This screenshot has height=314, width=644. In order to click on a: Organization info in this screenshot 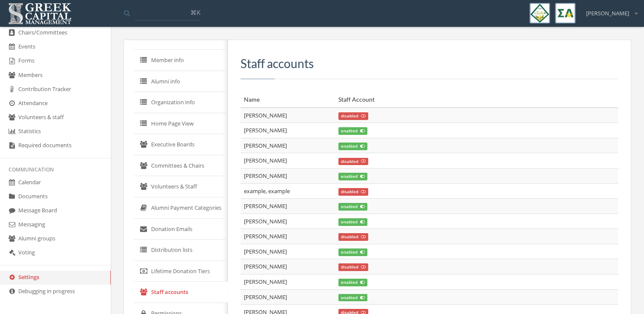, I will do `click(180, 103)`.